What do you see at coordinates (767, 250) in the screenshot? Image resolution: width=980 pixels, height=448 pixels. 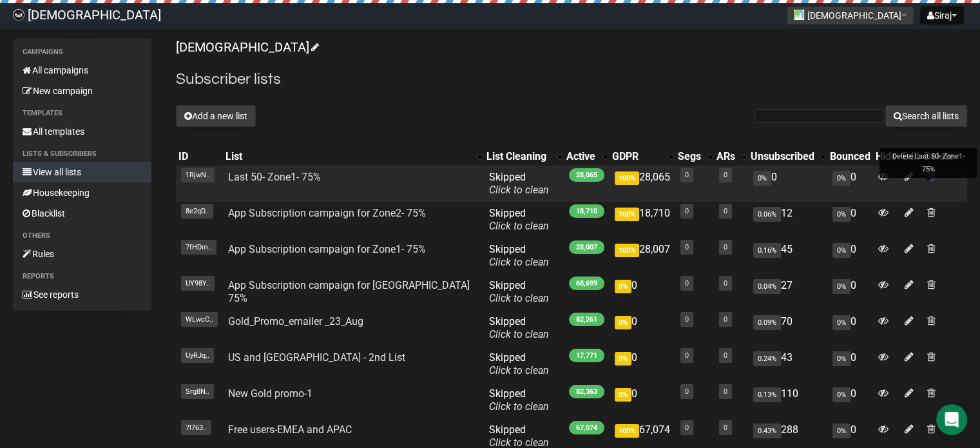 I see `span: 0.16%` at bounding box center [767, 250].